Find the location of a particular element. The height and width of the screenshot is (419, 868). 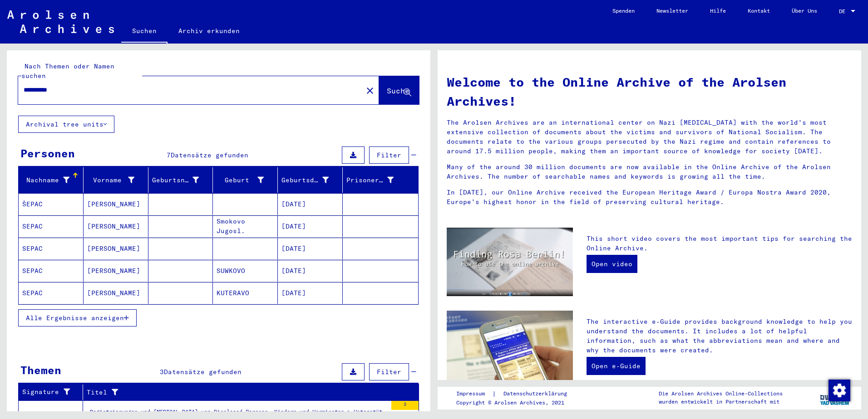

a: Suchen is located at coordinates (144, 32).